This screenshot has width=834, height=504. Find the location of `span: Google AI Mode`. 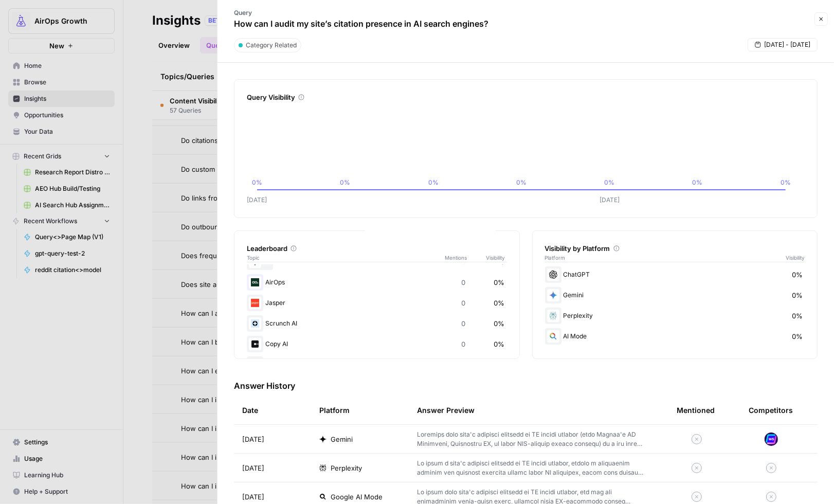

span: Google AI Mode is located at coordinates (356, 497).